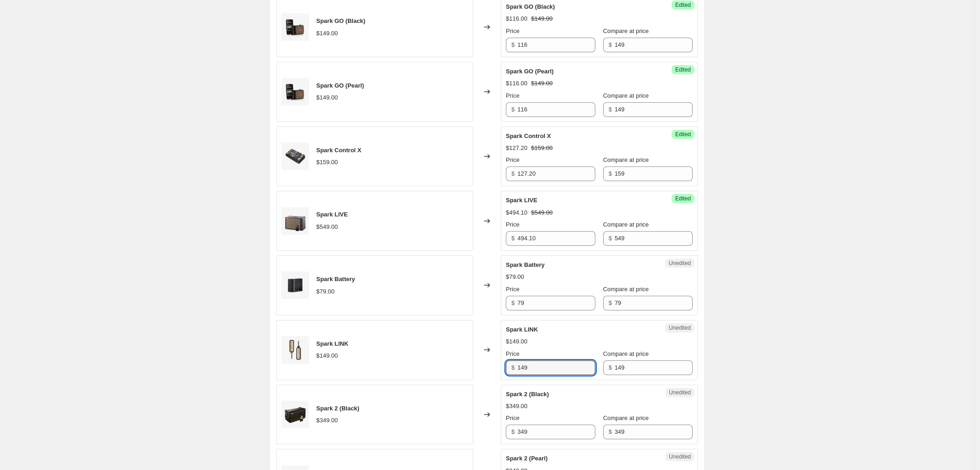 Image resolution: width=980 pixels, height=470 pixels. I want to click on div: $159.00, so click(327, 163).